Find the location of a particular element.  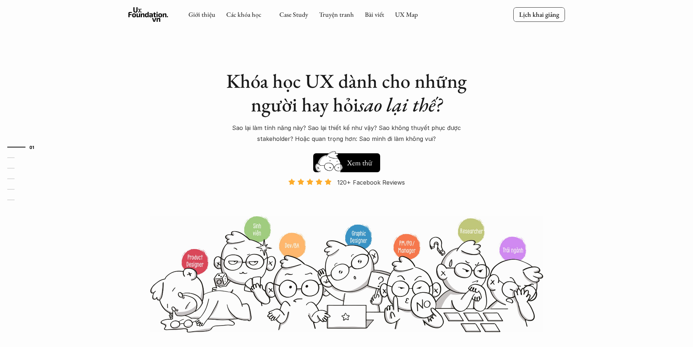

a: Lịch khai giảng is located at coordinates (539, 14).